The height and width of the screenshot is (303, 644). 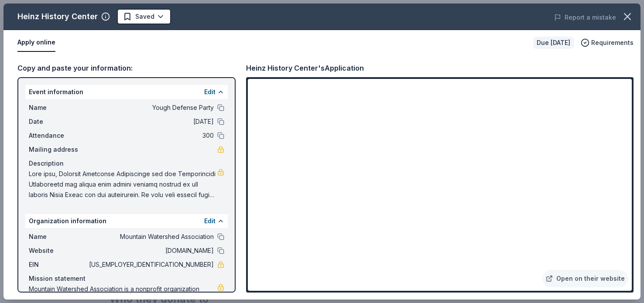 What do you see at coordinates (612, 43) in the screenshot?
I see `span: Requirements` at bounding box center [612, 43].